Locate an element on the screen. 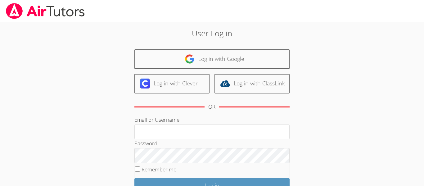  img: google-logo-50288ca7cdecda66e5e0955fdab243c47b7ad437acaf1139b6f446037453330a.svg is located at coordinates (190, 59).